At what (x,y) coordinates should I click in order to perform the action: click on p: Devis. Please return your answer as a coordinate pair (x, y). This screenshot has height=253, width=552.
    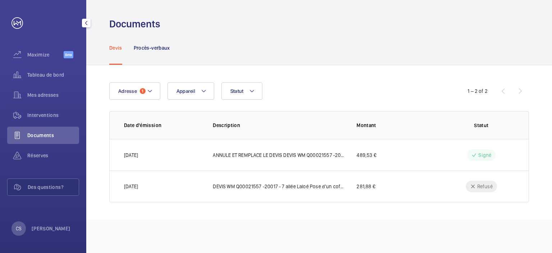
    Looking at the image, I should click on (116, 48).